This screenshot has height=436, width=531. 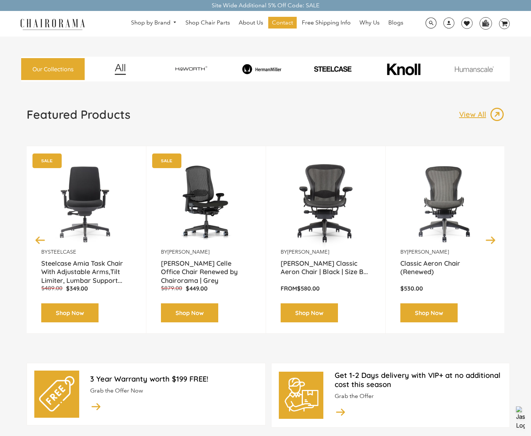 What do you see at coordinates (206, 203) in the screenshot?
I see `img: Herman Miller Celle Office Chair Renewed by Chairorama | Grey - chairorama` at bounding box center [206, 203].